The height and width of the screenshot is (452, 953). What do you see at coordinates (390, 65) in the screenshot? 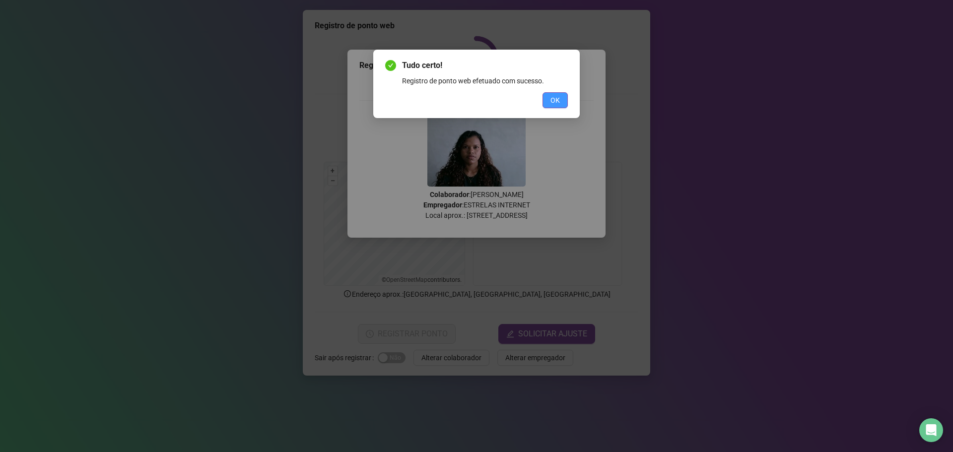
I see `span: check-circle` at bounding box center [390, 65].